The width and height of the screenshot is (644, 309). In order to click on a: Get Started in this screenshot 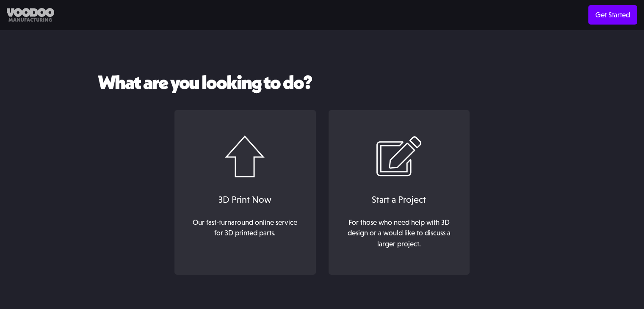, I will do `click(612, 15)`.